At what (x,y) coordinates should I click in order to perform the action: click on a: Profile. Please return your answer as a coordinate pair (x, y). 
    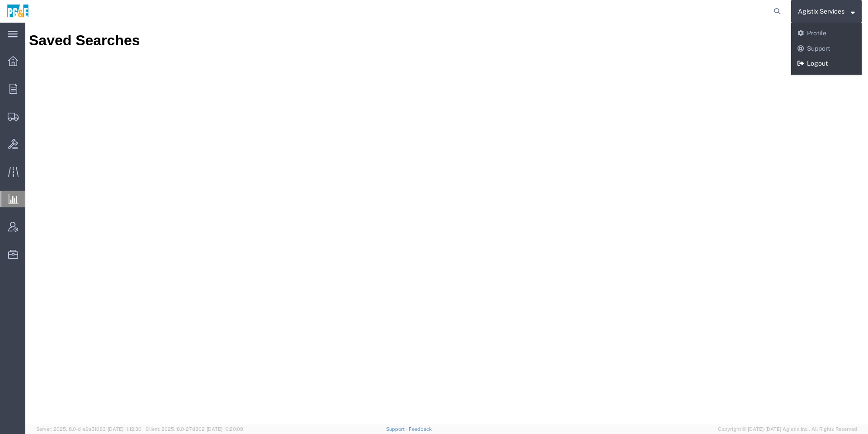
    Looking at the image, I should click on (827, 33).